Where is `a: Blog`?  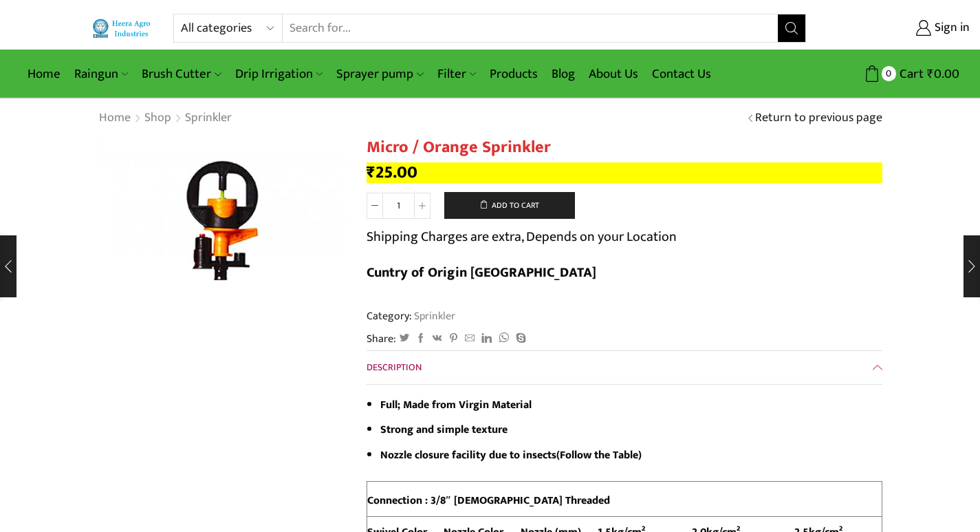 a: Blog is located at coordinates (563, 73).